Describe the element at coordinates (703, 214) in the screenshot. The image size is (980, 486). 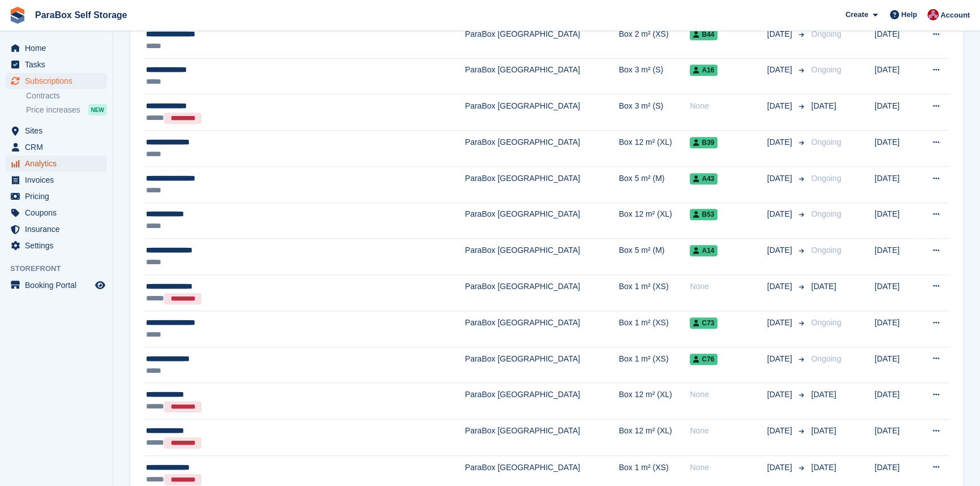
I see `span: B53` at that location.